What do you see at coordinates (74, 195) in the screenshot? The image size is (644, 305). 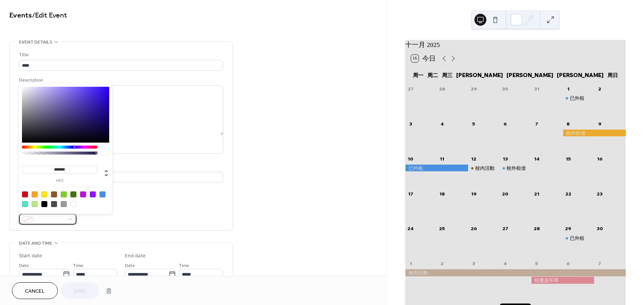 I see `div: #417505` at bounding box center [74, 195].